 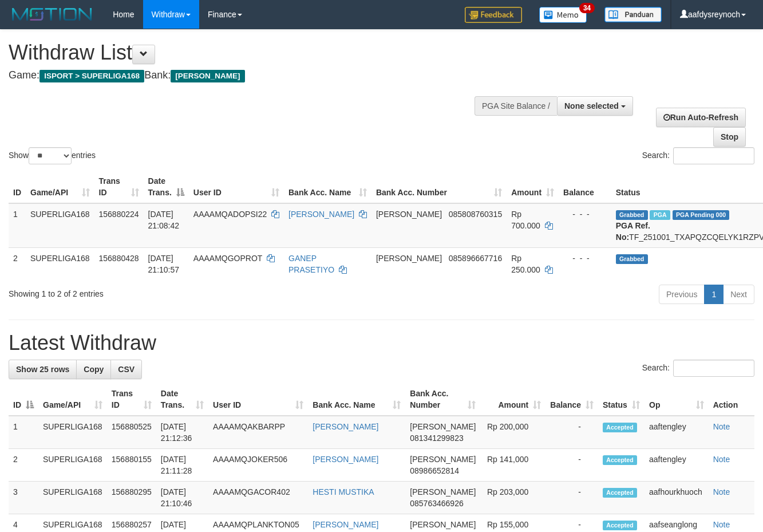 What do you see at coordinates (533, 187) in the screenshot?
I see `th: Amount: activate to sort column ascending` at bounding box center [533, 187].